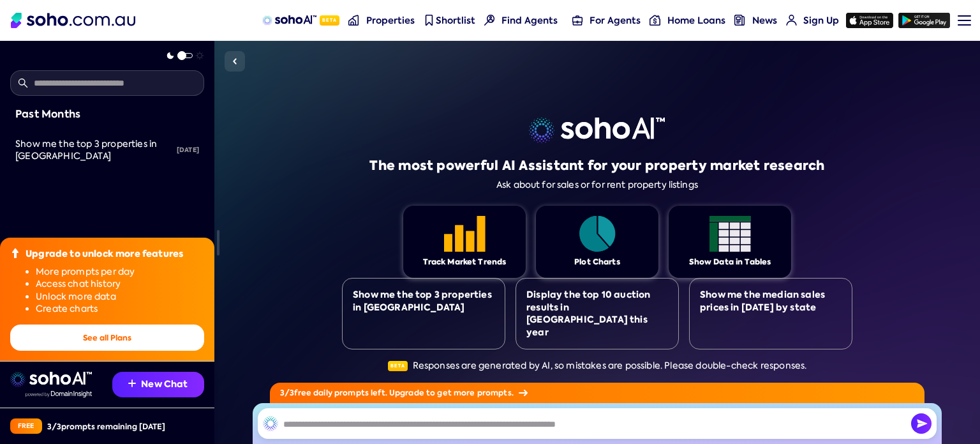 The height and width of the screenshot is (444, 980). What do you see at coordinates (922, 423) in the screenshot?
I see `button: Send` at bounding box center [922, 423].